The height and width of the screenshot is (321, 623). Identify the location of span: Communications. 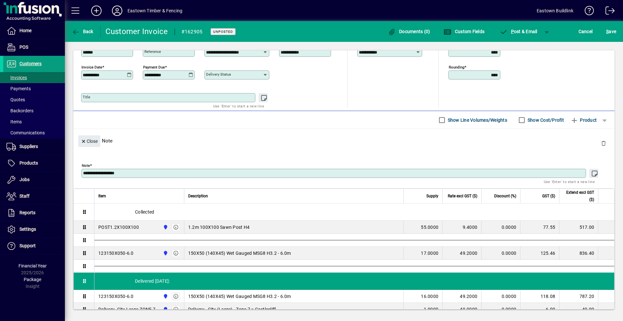
(26, 133).